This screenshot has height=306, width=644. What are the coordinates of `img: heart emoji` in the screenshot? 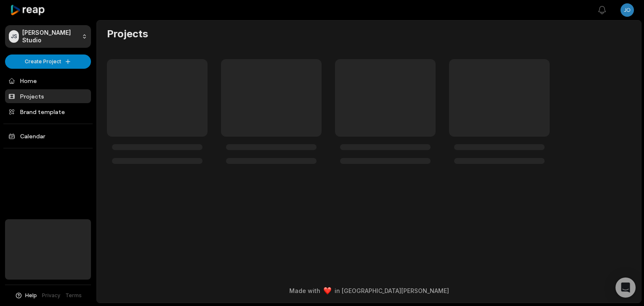 It's located at (328, 291).